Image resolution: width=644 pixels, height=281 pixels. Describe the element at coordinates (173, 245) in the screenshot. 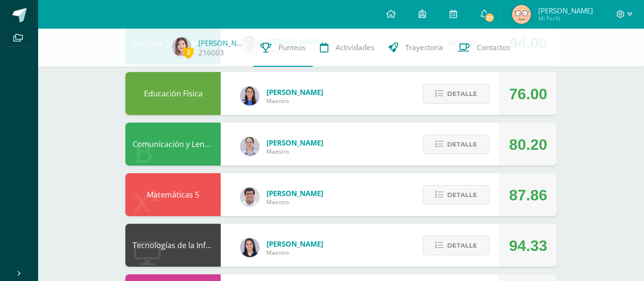

I see `div: Tecnologías de la Información y la Comunicación 5` at that location.